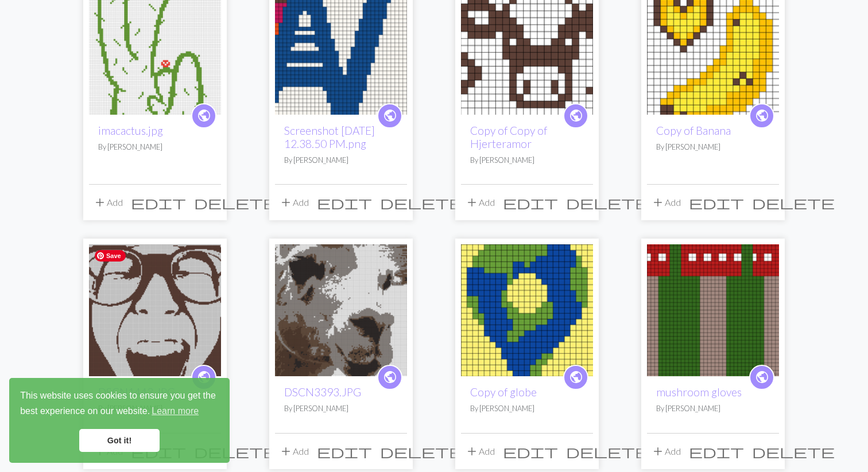 Image resolution: width=868 pixels, height=472 pixels. I want to click on a: Banana, so click(712, 47).